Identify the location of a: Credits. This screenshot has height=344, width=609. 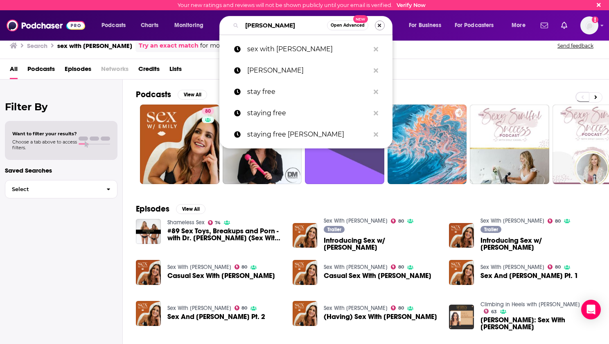
(149, 70).